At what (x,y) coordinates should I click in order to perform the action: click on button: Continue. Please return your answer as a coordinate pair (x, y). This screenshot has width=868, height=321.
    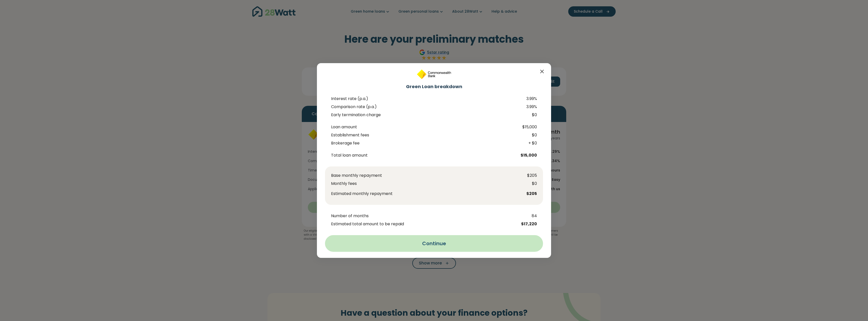
    Looking at the image, I should click on (434, 243).